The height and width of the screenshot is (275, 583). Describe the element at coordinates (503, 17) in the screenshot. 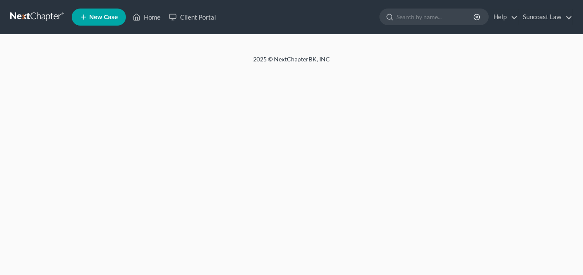

I see `a: Help` at that location.